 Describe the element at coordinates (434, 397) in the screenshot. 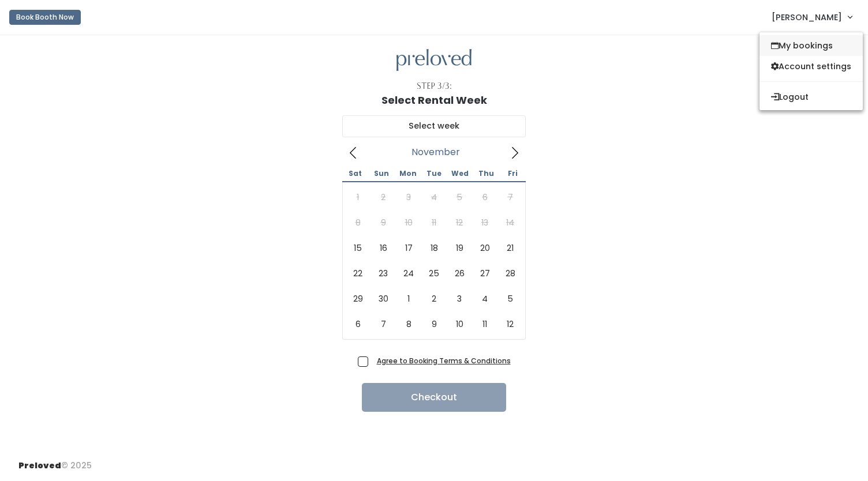

I see `button: Checkout` at that location.